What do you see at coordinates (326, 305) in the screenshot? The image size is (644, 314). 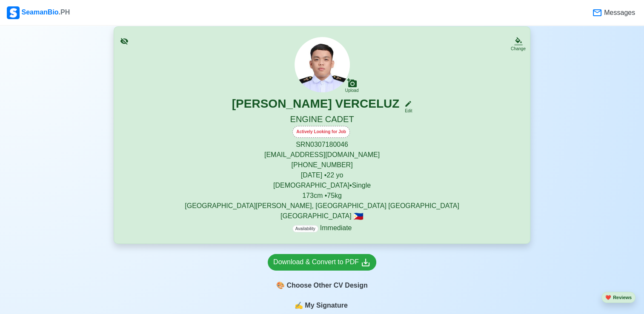 I see `span: My Signature` at bounding box center [326, 305].